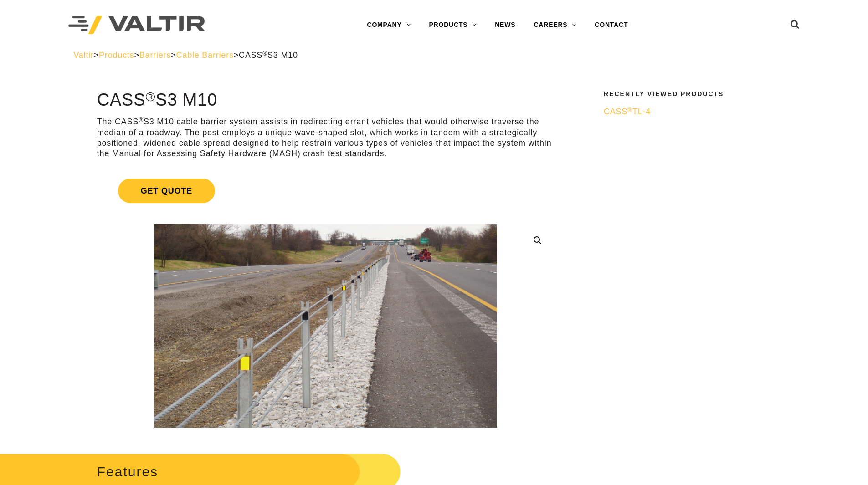  I want to click on h2: Recently Viewed Products, so click(696, 94).